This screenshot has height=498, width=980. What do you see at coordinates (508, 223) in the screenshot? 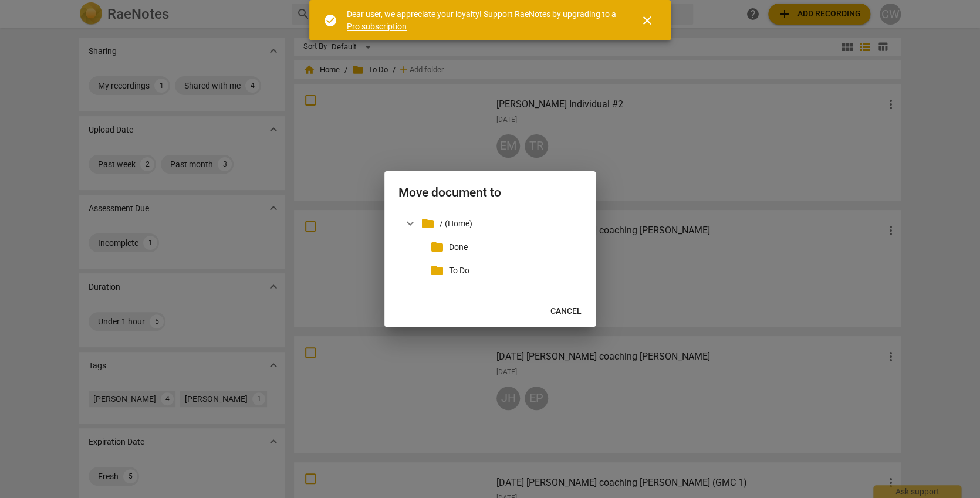
I see `p: / (Home)` at bounding box center [508, 223].